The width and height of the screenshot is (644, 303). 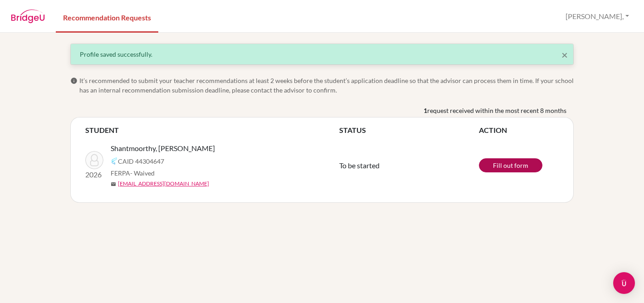 I want to click on span: - Waived, so click(x=142, y=173).